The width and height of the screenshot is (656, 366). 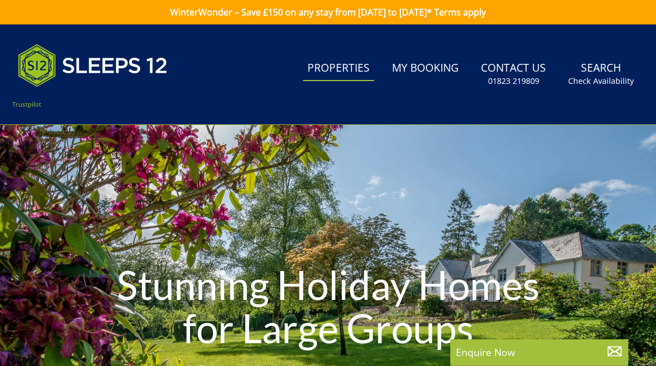 I want to click on img: Sleeps 12, so click(x=93, y=66).